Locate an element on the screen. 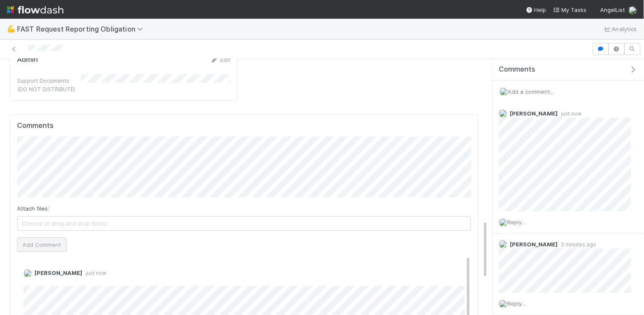 The height and width of the screenshot is (315, 644). div: Support Documents (DO NOT DISTRIBUTE) is located at coordinates (49, 85).